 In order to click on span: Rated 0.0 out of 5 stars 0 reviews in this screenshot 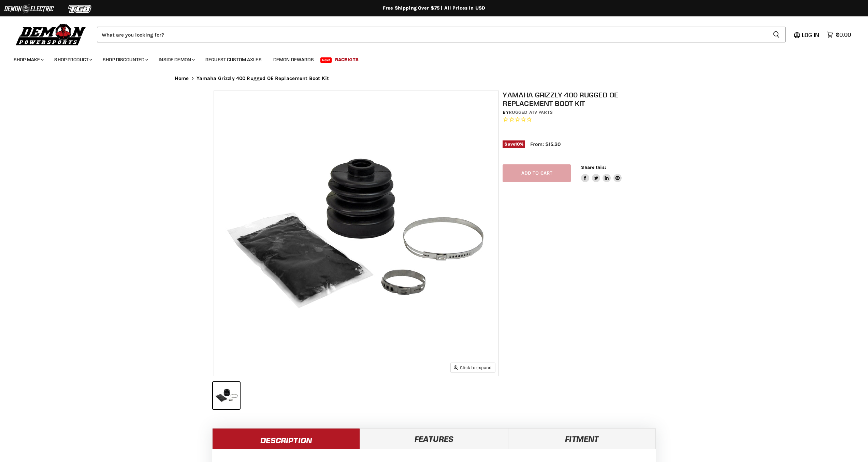, I will do `click(580, 120)`.